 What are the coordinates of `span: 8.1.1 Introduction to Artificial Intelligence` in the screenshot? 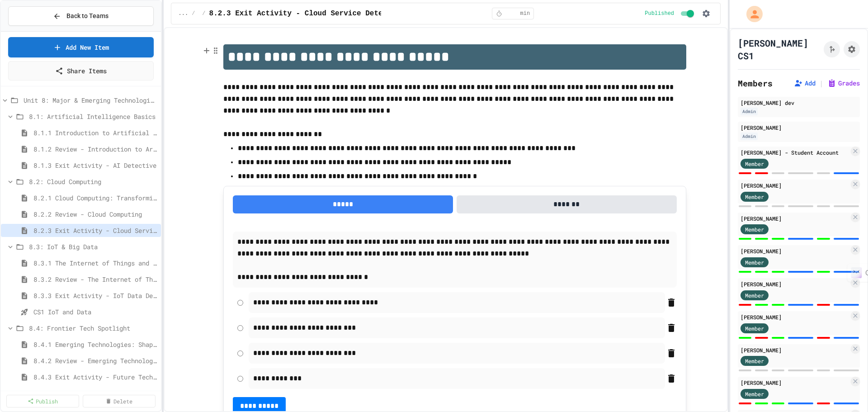 It's located at (96, 132).